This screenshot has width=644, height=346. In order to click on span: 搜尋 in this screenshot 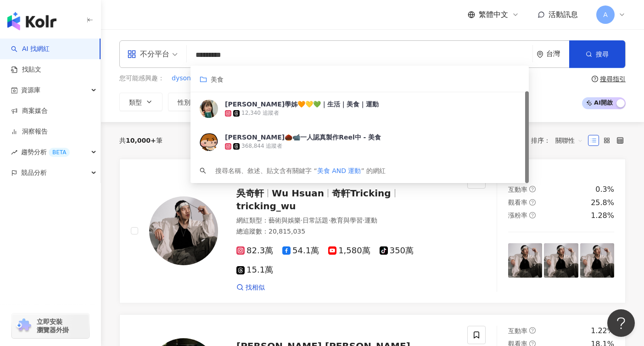, I will do `click(602, 54)`.